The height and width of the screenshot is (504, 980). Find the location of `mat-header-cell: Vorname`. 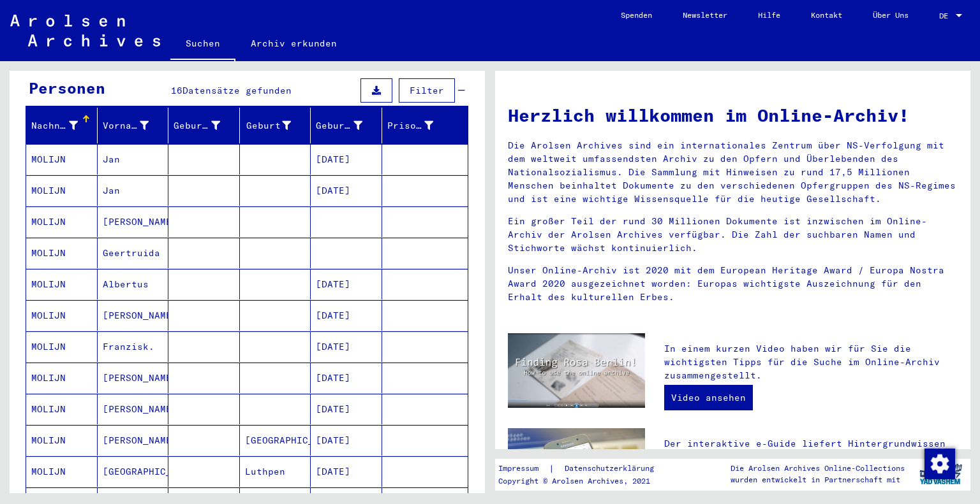

mat-header-cell: Vorname is located at coordinates (133, 125).